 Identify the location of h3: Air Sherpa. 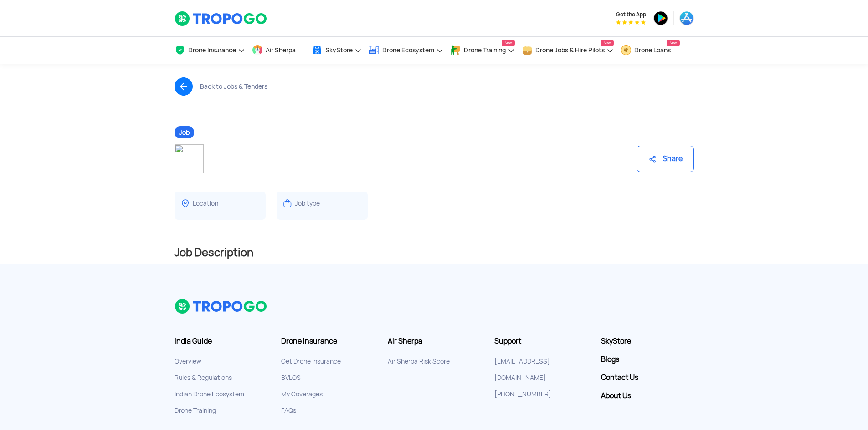
(434, 341).